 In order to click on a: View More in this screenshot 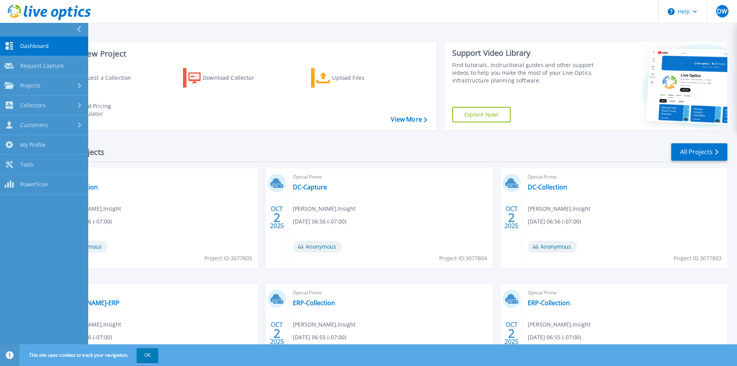, I will do `click(409, 119)`.